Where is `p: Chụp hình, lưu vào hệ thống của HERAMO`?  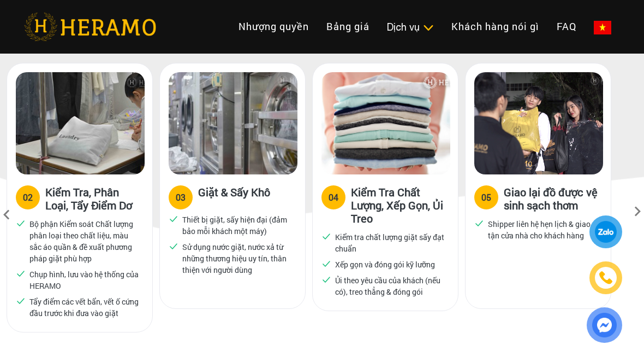
p: Chụp hình, lưu vào hệ thống của HERAMO is located at coordinates (84, 280).